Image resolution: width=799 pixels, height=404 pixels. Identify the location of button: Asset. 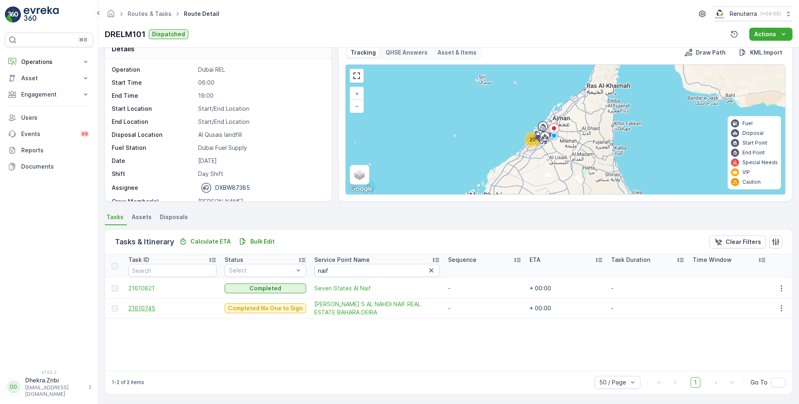
(49, 78).